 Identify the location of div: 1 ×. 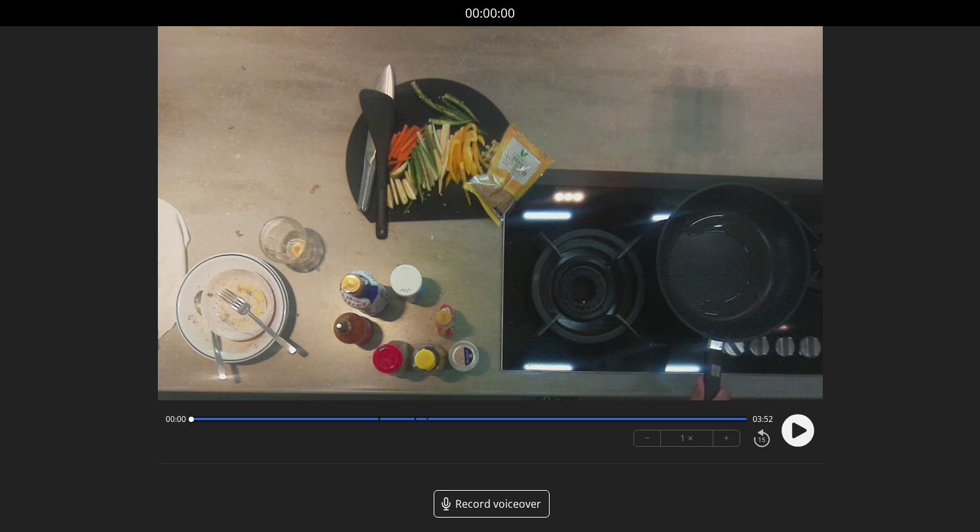
(687, 438).